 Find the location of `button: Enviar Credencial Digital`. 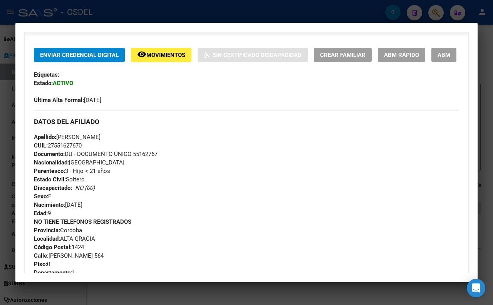

button: Enviar Credencial Digital is located at coordinates (79, 55).